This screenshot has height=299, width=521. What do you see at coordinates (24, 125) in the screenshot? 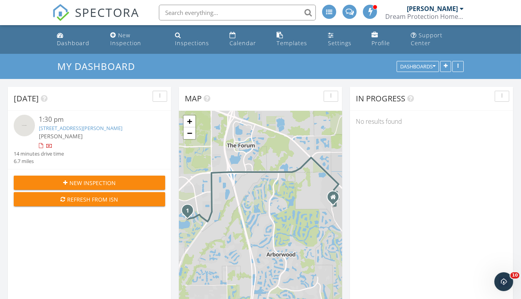
I see `img: streetview` at bounding box center [24, 125].